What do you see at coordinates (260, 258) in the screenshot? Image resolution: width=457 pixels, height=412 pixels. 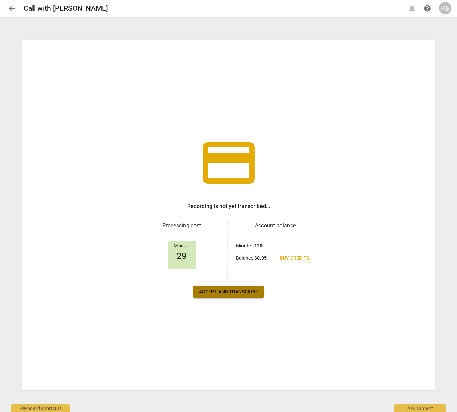 I see `b: $ 0.35` at bounding box center [260, 258].